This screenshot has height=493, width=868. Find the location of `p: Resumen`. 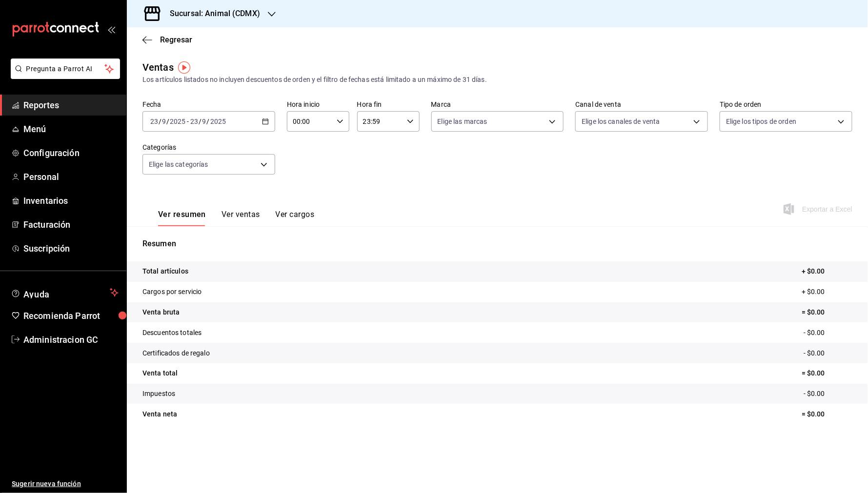

p: Resumen is located at coordinates (497, 244).